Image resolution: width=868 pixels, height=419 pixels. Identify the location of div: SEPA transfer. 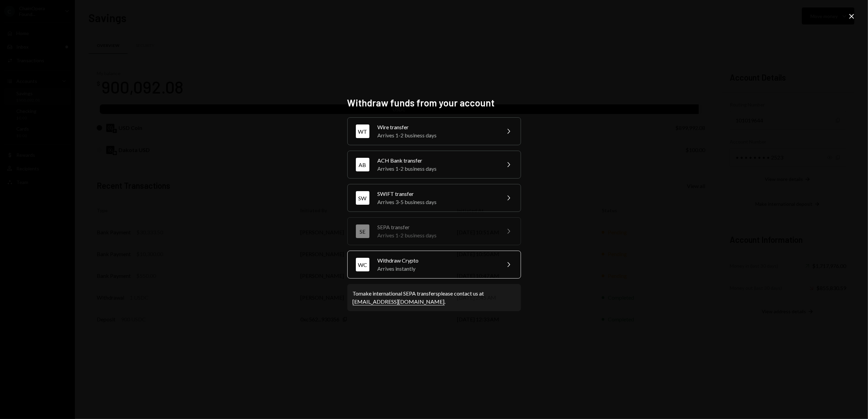
(437, 227).